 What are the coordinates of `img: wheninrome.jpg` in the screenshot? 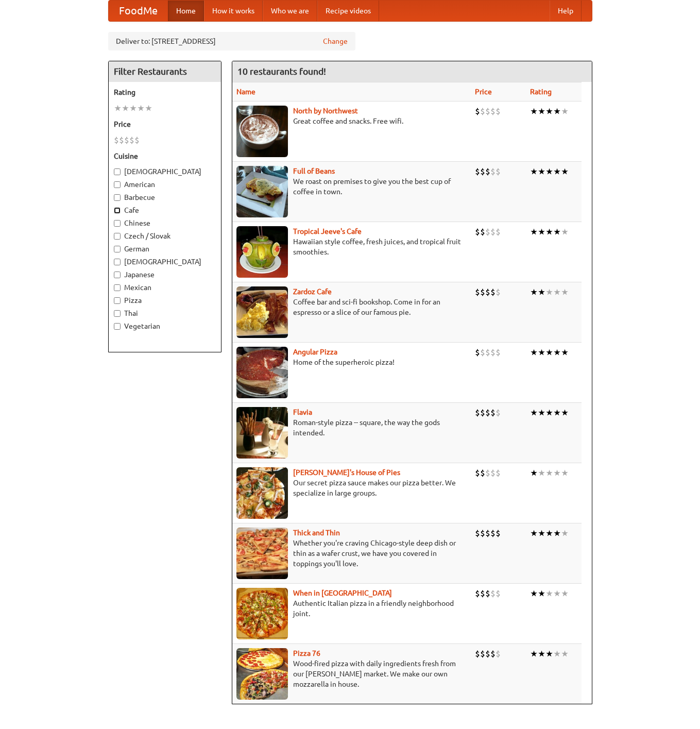 It's located at (262, 614).